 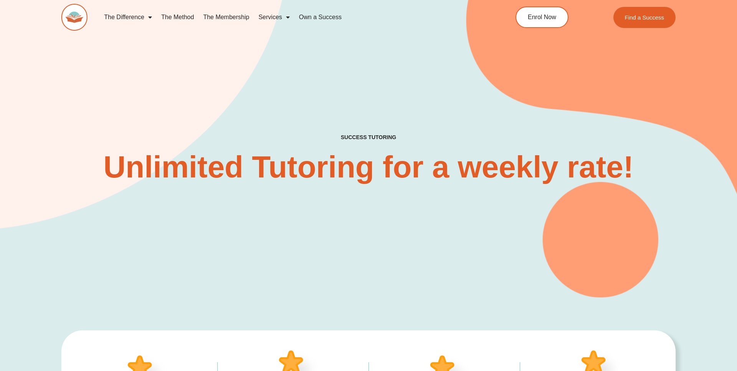 What do you see at coordinates (274, 17) in the screenshot?
I see `a: Services` at bounding box center [274, 17].